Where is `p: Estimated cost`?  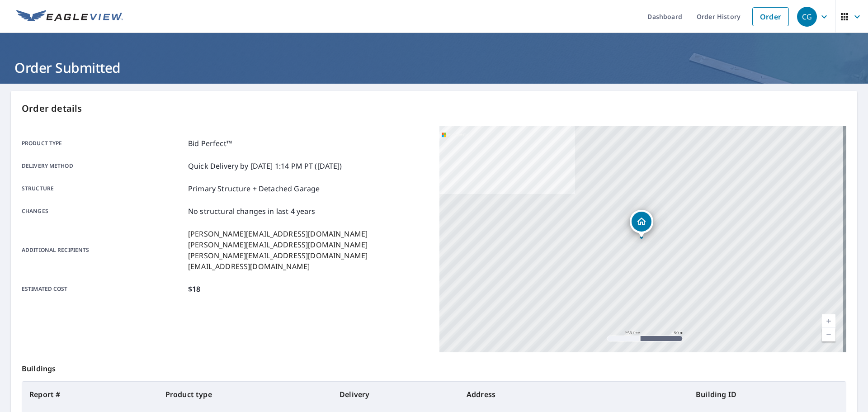 p: Estimated cost is located at coordinates (103, 289).